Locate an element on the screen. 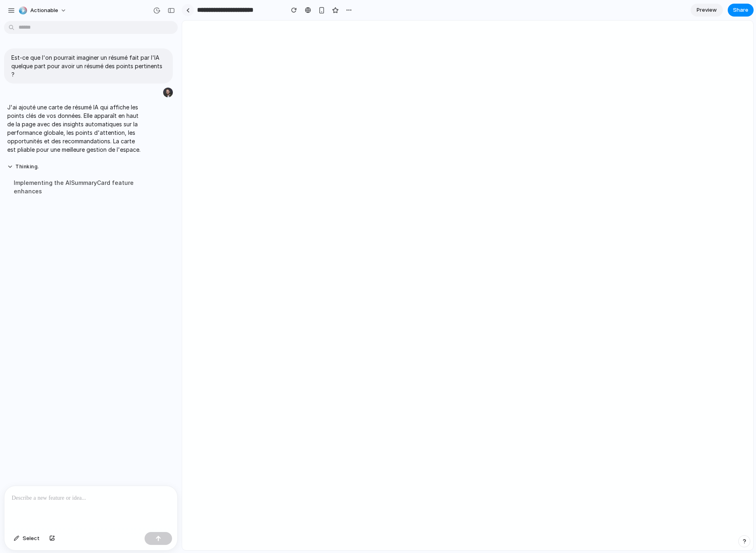 The width and height of the screenshot is (756, 553). button: Select is located at coordinates (26, 538).